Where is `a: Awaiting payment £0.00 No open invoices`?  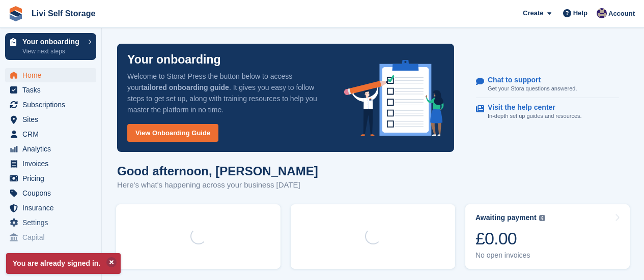
a: Awaiting payment £0.00 No open invoices is located at coordinates (547, 236).